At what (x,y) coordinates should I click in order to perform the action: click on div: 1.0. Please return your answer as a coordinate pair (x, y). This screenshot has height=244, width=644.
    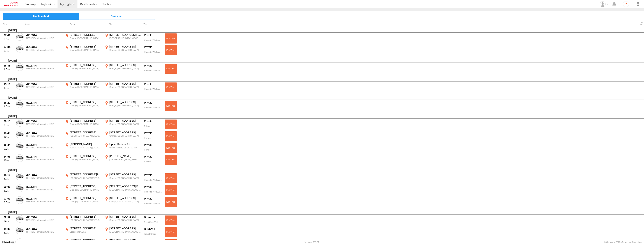
    Looking at the image, I should click on (9, 88).